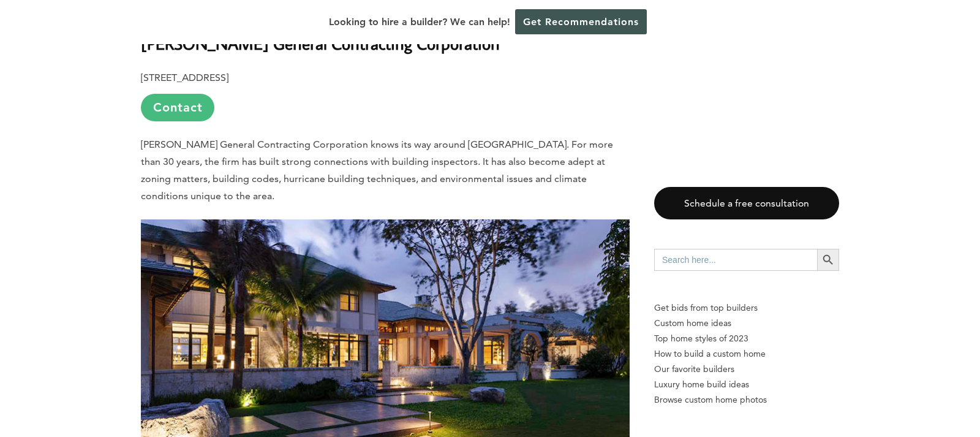  What do you see at coordinates (747, 354) in the screenshot?
I see `p: How to build a custom home` at bounding box center [747, 354].